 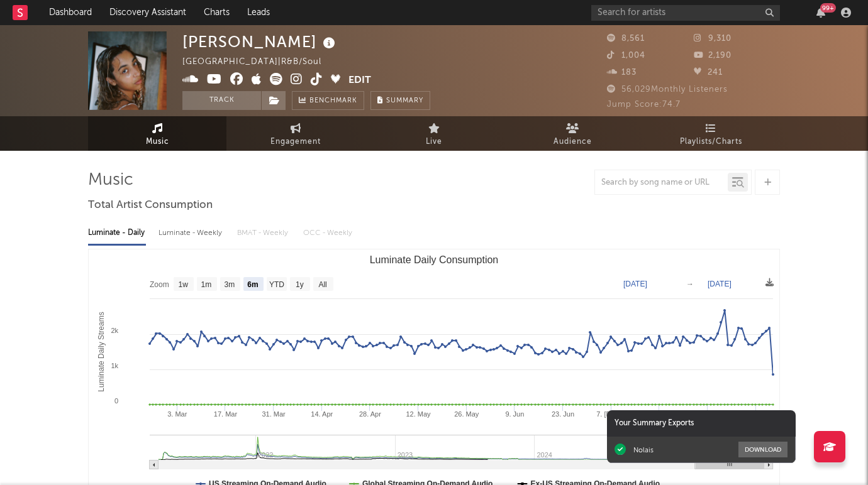 I want to click on span: Benchmark, so click(x=334, y=102).